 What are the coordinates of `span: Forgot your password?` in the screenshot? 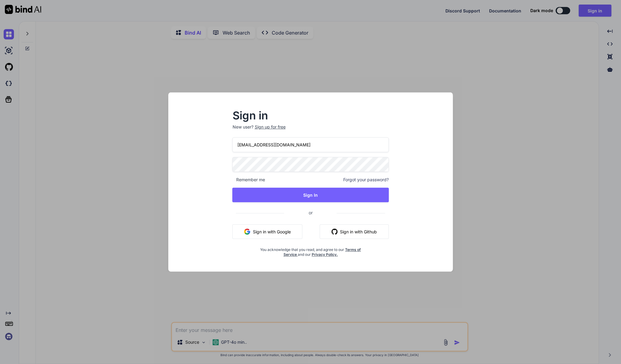 It's located at (366, 179).